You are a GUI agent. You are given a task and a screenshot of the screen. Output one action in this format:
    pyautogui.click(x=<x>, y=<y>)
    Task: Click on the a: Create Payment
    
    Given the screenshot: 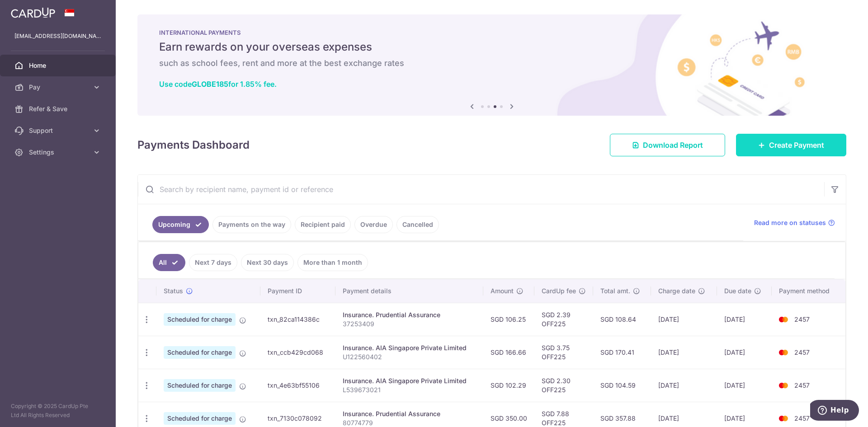 What is the action you would take?
    pyautogui.click(x=791, y=145)
    